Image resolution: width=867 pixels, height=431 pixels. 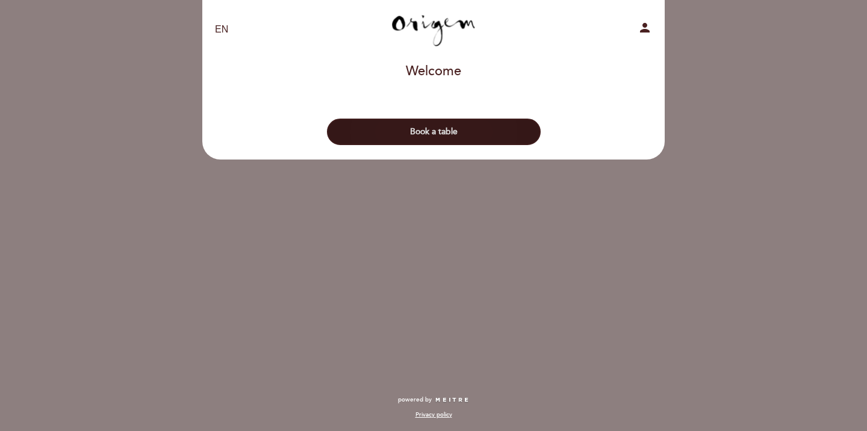 What do you see at coordinates (434, 415) in the screenshot?
I see `a: Privacy policy` at bounding box center [434, 415].